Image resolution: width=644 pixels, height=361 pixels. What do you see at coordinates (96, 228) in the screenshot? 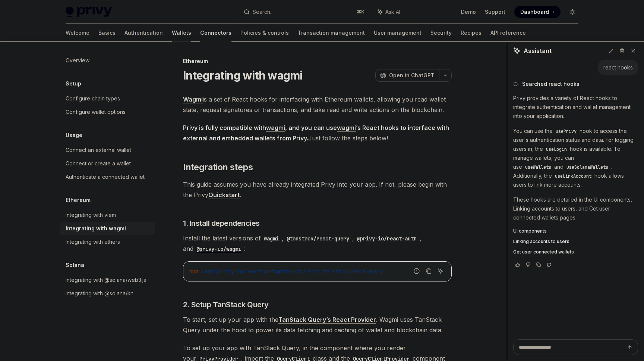
I see `div: Integrating with wagmi` at bounding box center [96, 228].